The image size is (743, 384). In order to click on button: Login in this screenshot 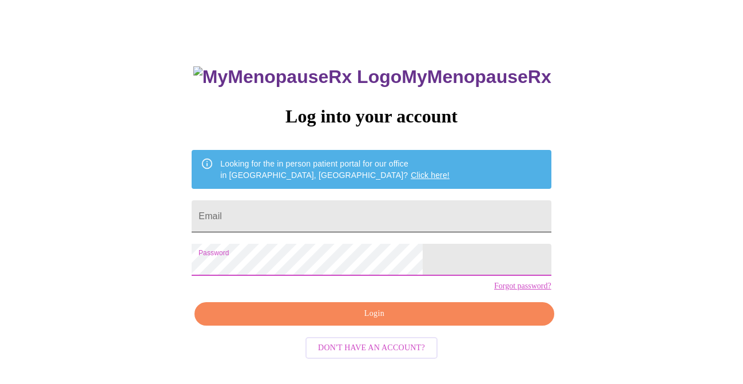, I will do `click(374, 313)`.